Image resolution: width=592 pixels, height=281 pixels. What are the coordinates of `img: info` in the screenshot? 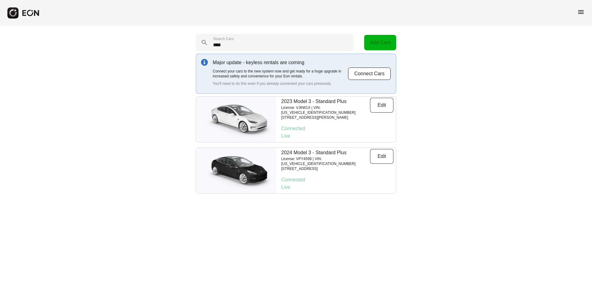 It's located at (204, 62).